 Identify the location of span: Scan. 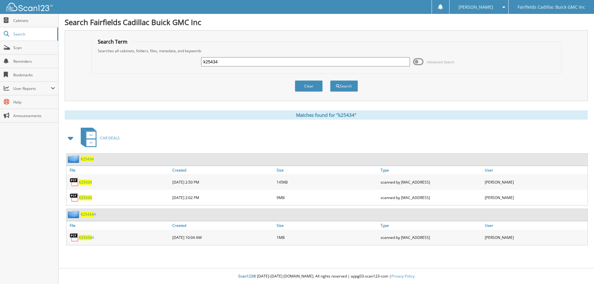
(34, 48).